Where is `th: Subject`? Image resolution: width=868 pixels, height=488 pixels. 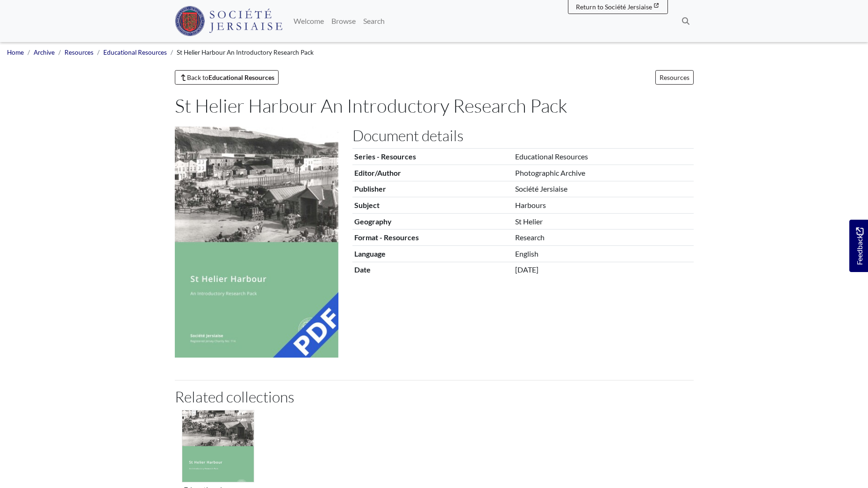
th: Subject is located at coordinates (433, 205).